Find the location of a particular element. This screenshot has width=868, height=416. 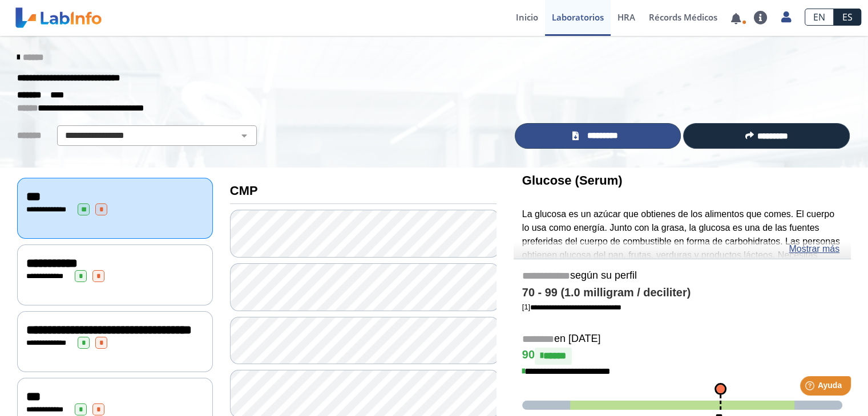

a: Mostrar más is located at coordinates (813, 249).